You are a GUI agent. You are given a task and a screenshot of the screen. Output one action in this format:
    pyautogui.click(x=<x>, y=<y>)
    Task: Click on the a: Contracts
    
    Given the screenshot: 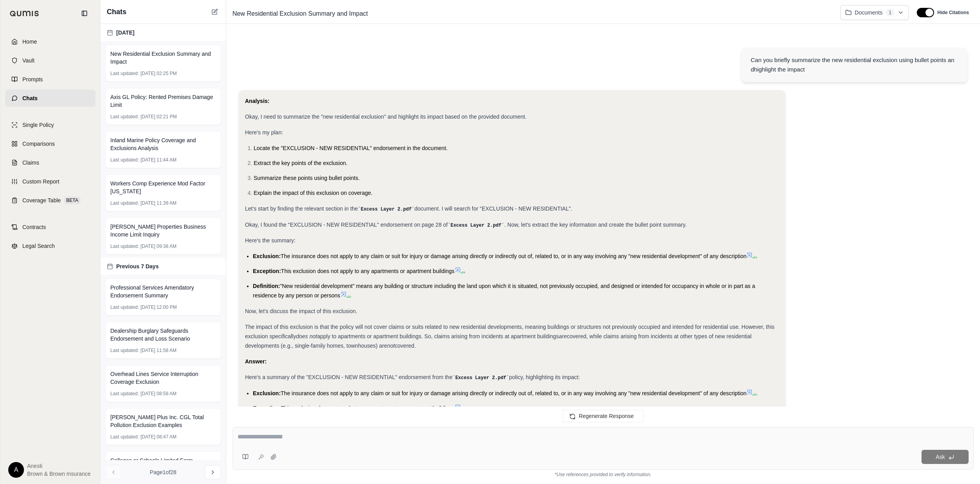 What is the action you would take?
    pyautogui.click(x=50, y=227)
    